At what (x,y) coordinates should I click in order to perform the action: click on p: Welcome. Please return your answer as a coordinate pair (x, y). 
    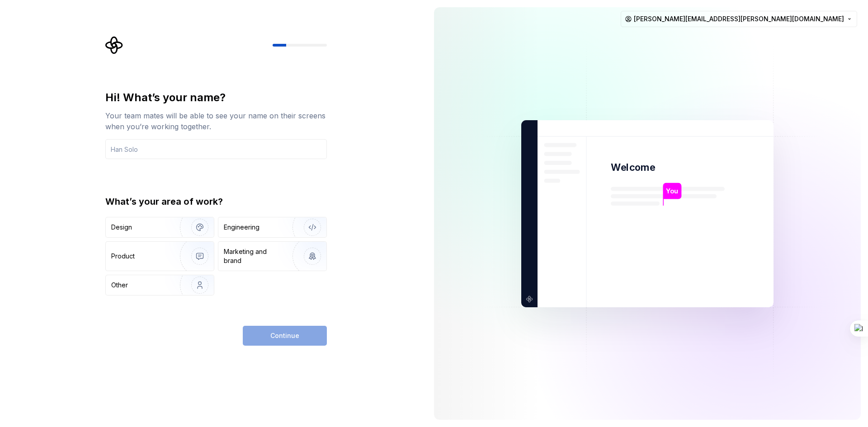
    Looking at the image, I should click on (633, 167).